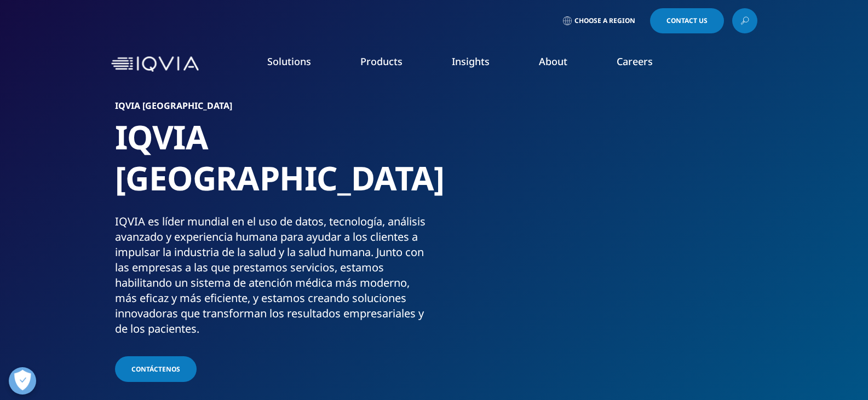  Describe the element at coordinates (687, 21) in the screenshot. I see `a: Contact Us` at that location.